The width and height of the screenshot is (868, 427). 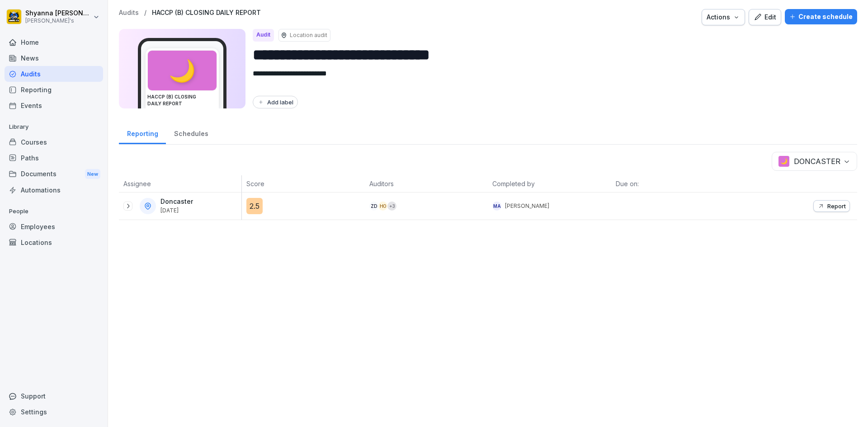 I want to click on p: Score, so click(x=304, y=183).